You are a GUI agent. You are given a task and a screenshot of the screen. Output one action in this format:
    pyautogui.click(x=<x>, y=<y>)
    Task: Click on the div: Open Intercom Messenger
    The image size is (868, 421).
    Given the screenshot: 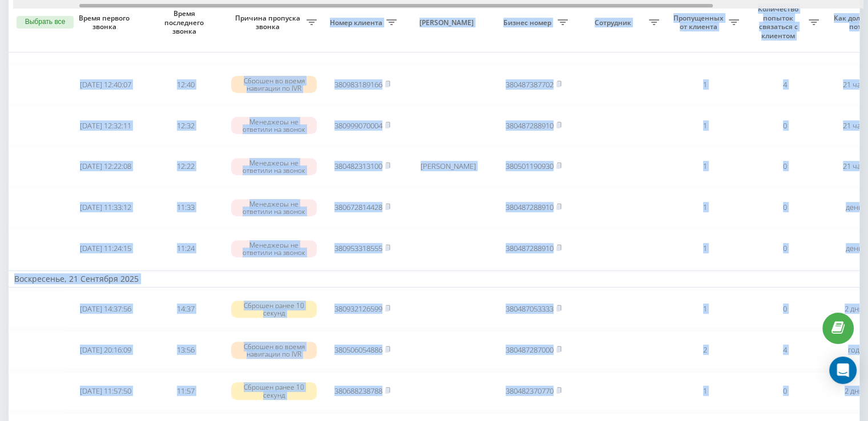 What is the action you would take?
    pyautogui.click(x=843, y=370)
    